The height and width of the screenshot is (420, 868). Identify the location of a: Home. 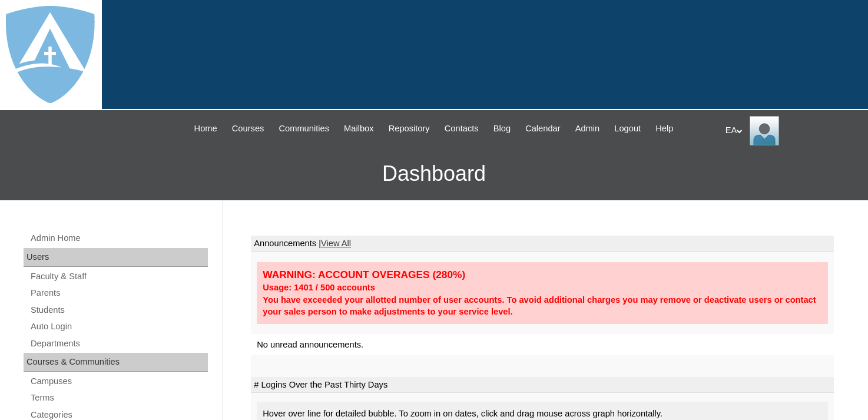
(205, 129).